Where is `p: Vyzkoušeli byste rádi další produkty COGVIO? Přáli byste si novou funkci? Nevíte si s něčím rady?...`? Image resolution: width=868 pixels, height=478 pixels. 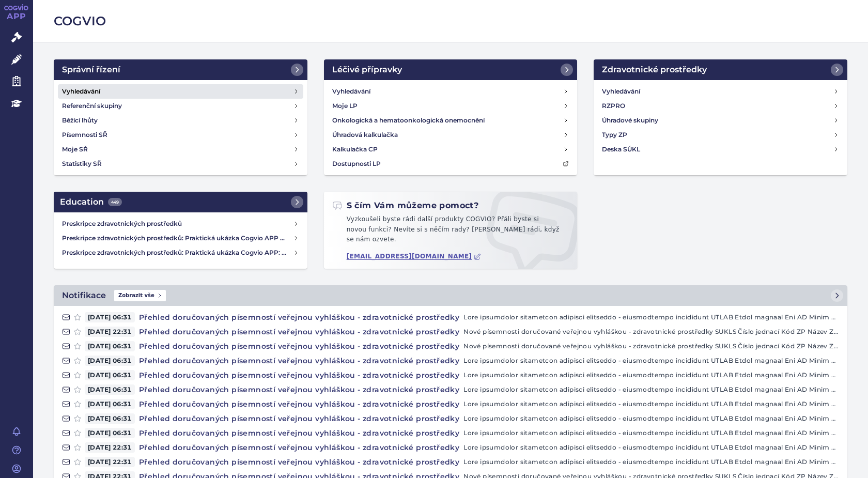
p: Vyzkoušeli byste rádi další produkty COGVIO? Přáli byste si novou funkci? Nevíte si s něčím rady?... is located at coordinates (451, 231).